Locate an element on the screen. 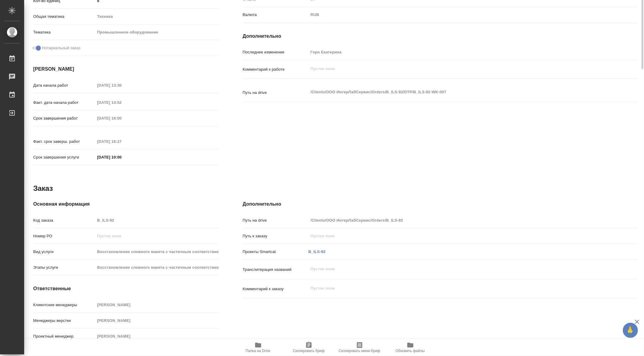  a: B_ILS-92 is located at coordinates (317, 251).